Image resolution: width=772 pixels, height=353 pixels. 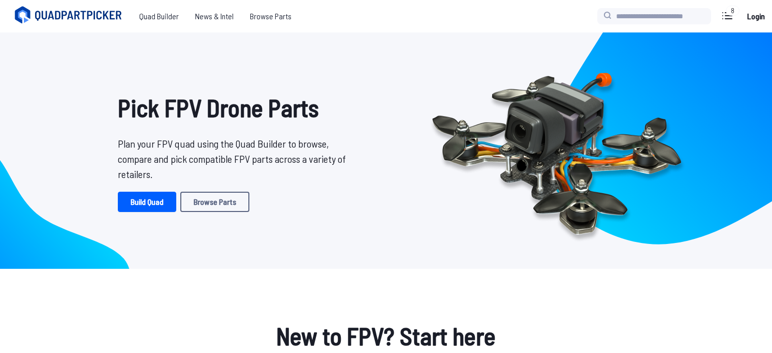 I want to click on h1: Pick FPV Drone Parts, so click(x=236, y=108).